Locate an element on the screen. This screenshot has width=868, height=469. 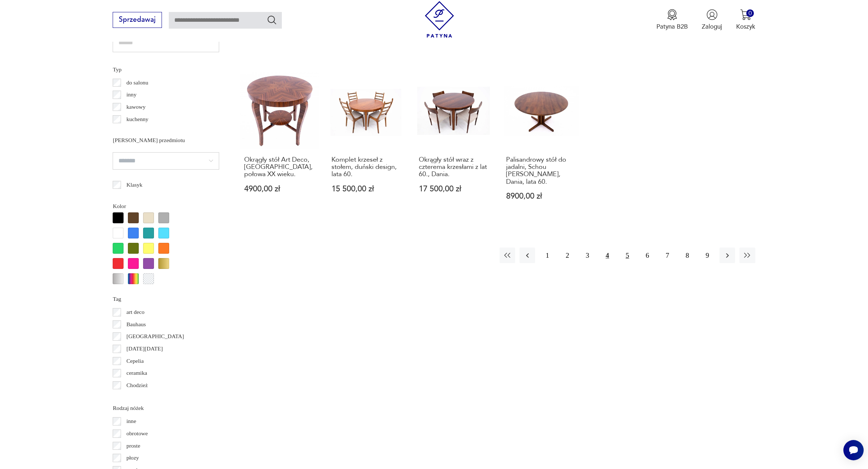
h3: Komplet krzeseł z stołem, duński design, lata 60. is located at coordinates (366, 167).